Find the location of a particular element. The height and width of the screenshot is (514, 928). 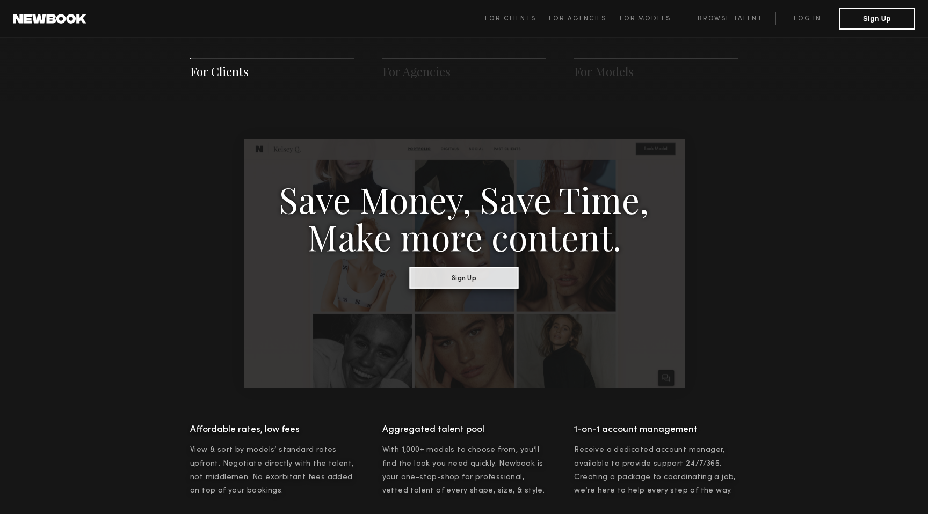

a: Log in is located at coordinates (807, 19).